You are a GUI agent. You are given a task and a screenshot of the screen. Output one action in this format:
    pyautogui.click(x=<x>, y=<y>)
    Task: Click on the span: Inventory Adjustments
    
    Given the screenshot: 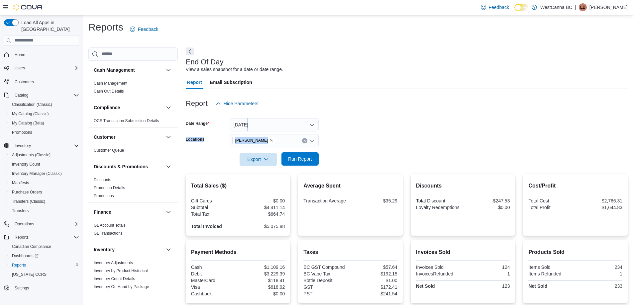 What is the action you would take?
    pyautogui.click(x=113, y=263)
    